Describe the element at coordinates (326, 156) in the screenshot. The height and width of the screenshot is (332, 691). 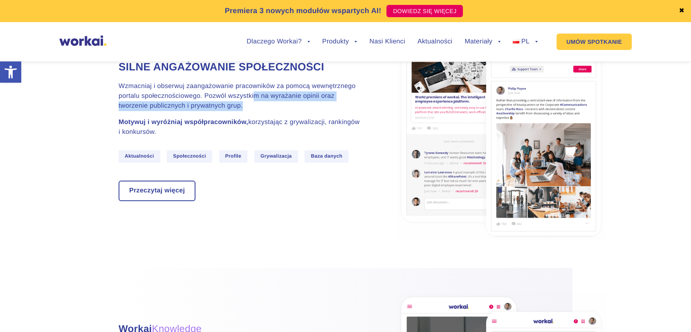
I see `span: Baza danych` at that location.